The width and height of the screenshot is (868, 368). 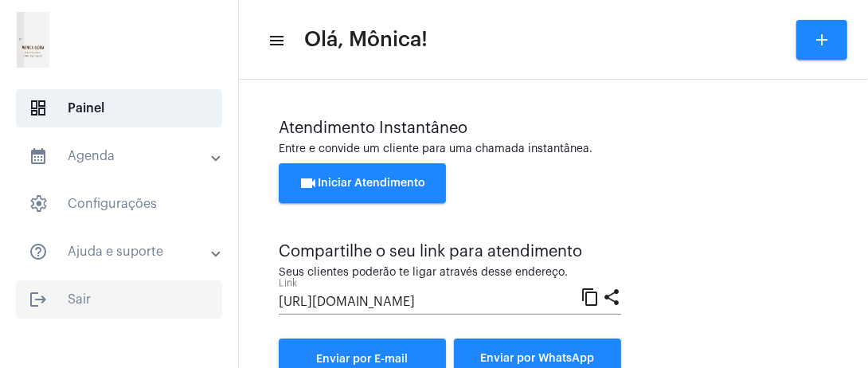 What do you see at coordinates (450, 273) in the screenshot?
I see `div: Seus clientes poderão te ligar através desse endereço.` at bounding box center [450, 273].